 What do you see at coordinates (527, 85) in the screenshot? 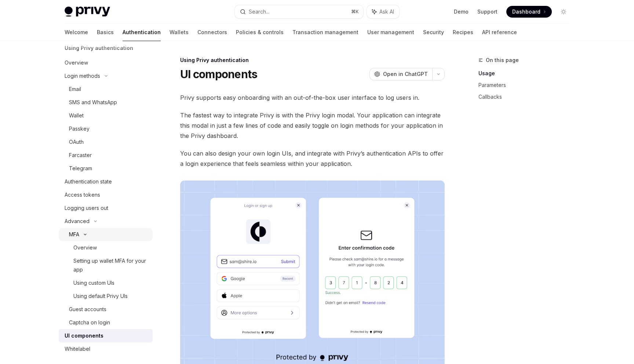
I see `a: Parameters` at bounding box center [527, 85].